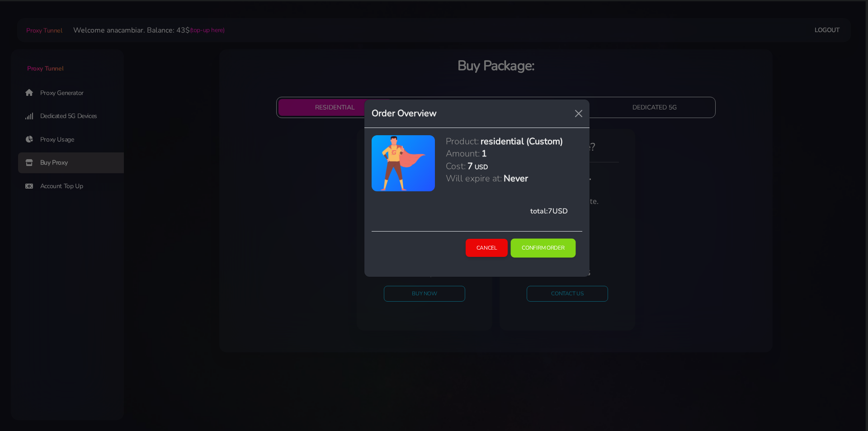 This screenshot has width=868, height=431. I want to click on h5: Cost:, so click(455, 166).